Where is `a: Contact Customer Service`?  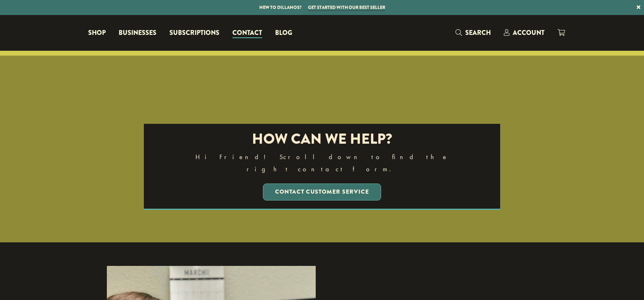 a: Contact Customer Service is located at coordinates (322, 192).